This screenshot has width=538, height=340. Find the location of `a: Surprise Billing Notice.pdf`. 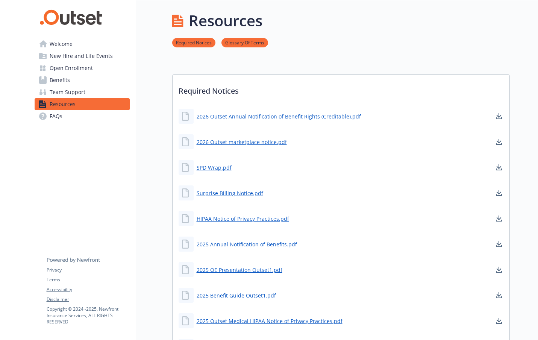

a: Surprise Billing Notice.pdf is located at coordinates (230, 193).